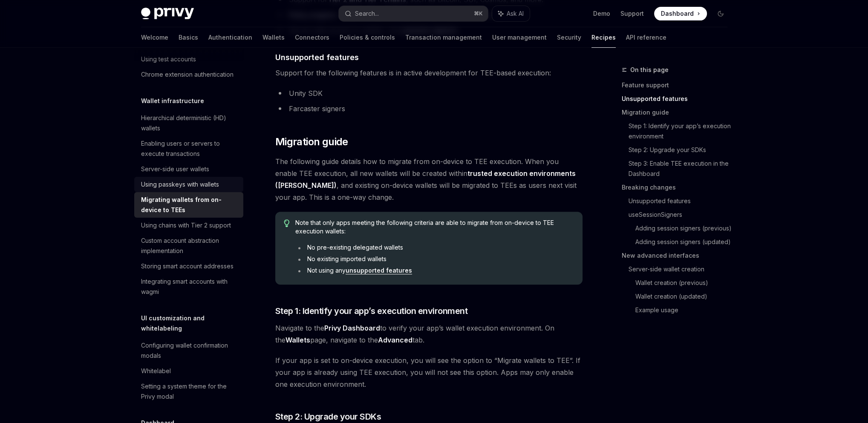 This screenshot has height=423, width=868. I want to click on span: Support for the following features is in active development for TEE-based execution:, so click(429, 73).